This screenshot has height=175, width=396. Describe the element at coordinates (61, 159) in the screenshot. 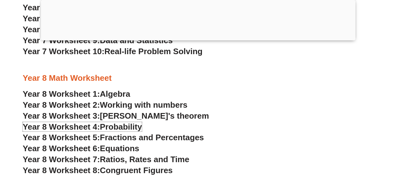

I see `span: Year 8 Worksheet 7:` at that location.